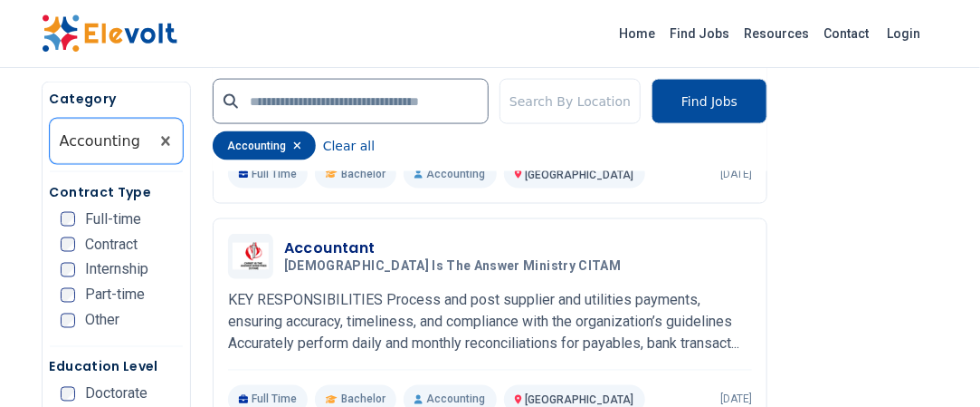 The image size is (980, 407). Describe the element at coordinates (935, 363) in the screenshot. I see `div: Chat Widget` at that location.